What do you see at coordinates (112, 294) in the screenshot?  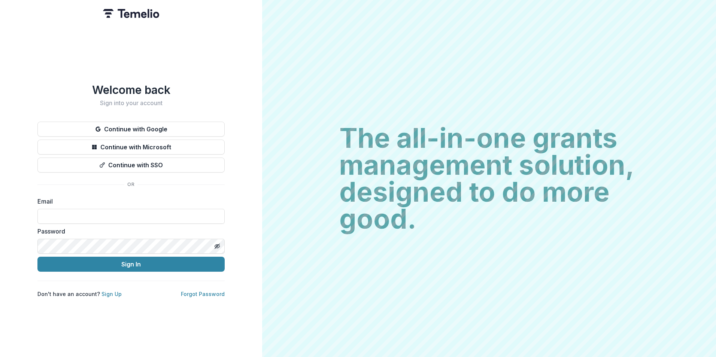 I see `a: Sign Up` at bounding box center [112, 294].